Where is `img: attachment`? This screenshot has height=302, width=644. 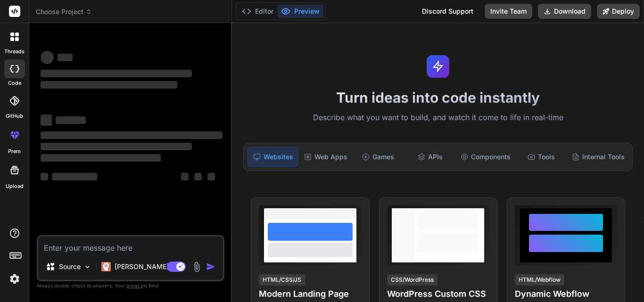
img: attachment is located at coordinates (196, 266).